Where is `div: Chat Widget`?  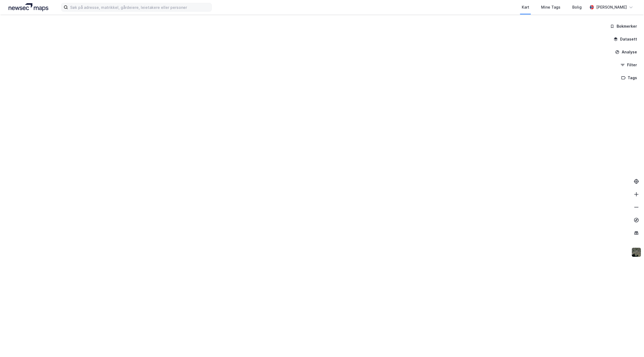 div: Chat Widget is located at coordinates (631, 344).